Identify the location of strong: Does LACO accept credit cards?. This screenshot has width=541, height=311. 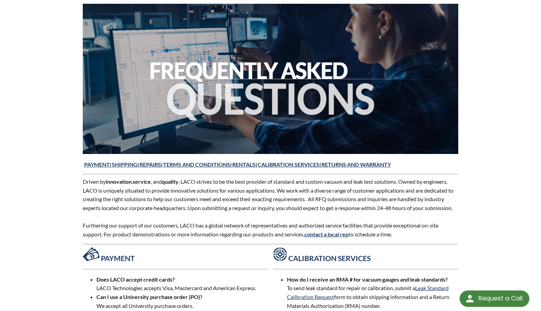
(135, 279).